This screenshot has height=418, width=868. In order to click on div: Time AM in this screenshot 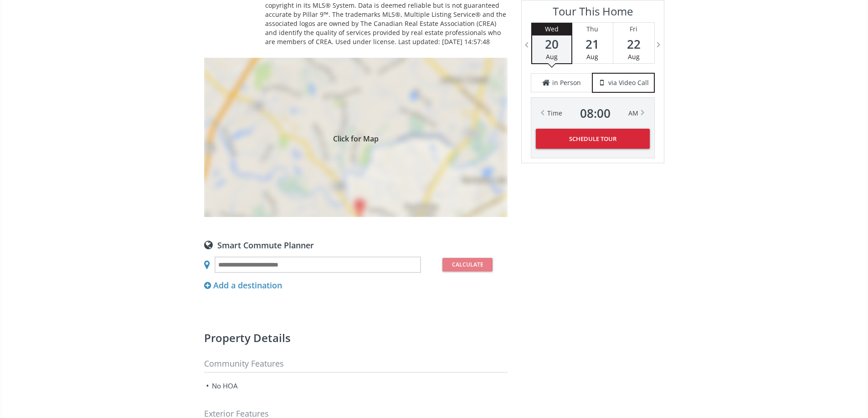, I will do `click(593, 114)`.